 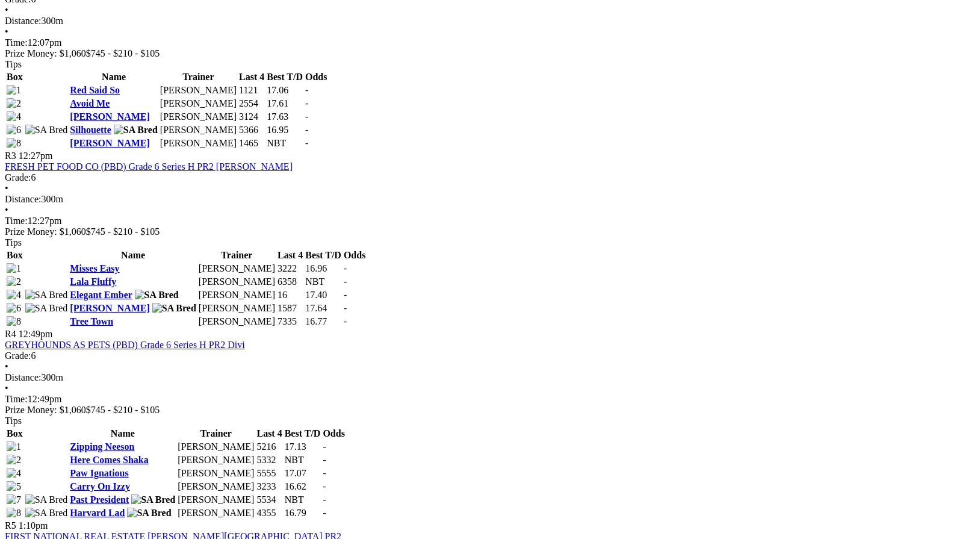 What do you see at coordinates (303, 473) in the screenshot?
I see `td: 17.07` at bounding box center [303, 473].